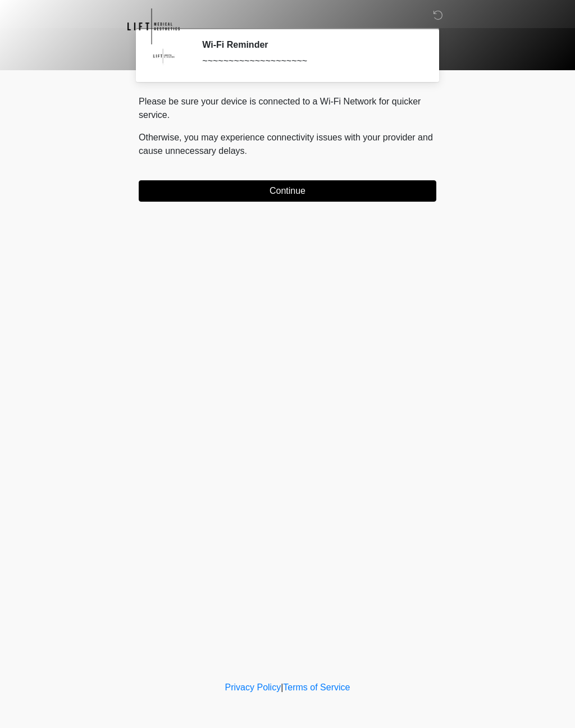 Image resolution: width=575 pixels, height=728 pixels. I want to click on a: Terms of Service, so click(316, 687).